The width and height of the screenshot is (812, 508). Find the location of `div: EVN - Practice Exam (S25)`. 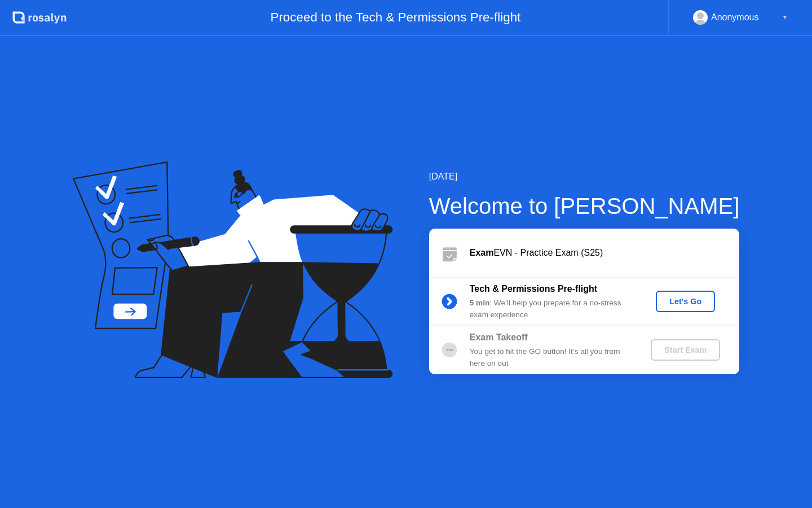

div: EVN - Practice Exam (S25) is located at coordinates (605, 252).